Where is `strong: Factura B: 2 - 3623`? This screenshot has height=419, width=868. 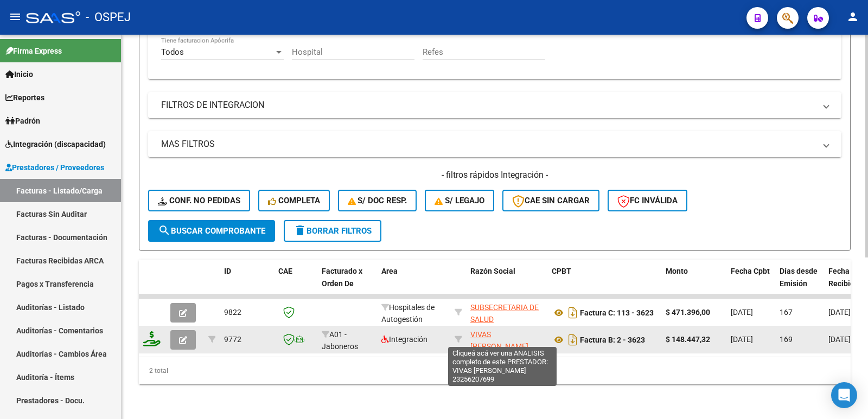 strong: Factura B: 2 - 3623 is located at coordinates (613, 340).